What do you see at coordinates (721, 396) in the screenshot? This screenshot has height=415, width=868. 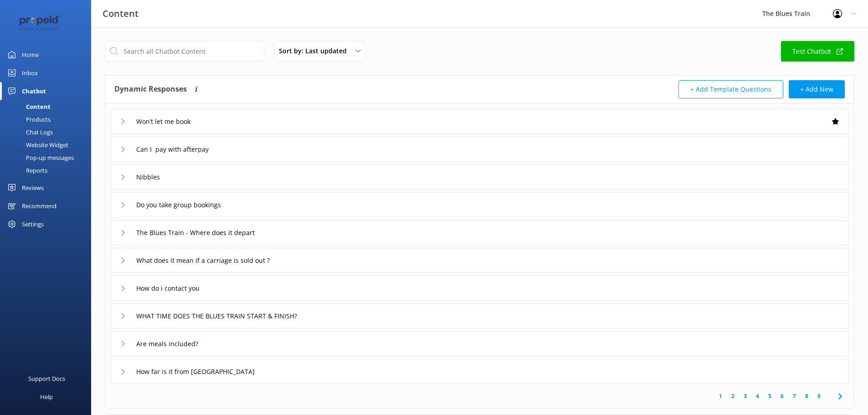 I see `a: 1` at bounding box center [721, 396].